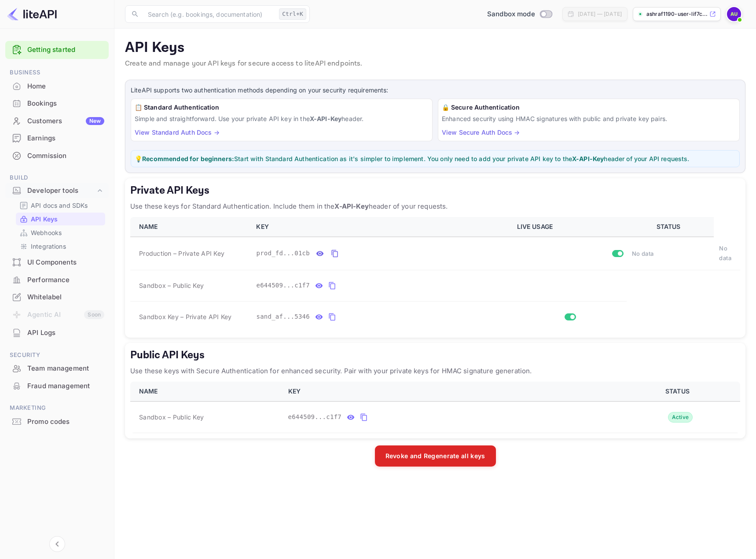 The image size is (756, 559). I want to click on p: ashraf1190-user-lif7c...., so click(676, 14).